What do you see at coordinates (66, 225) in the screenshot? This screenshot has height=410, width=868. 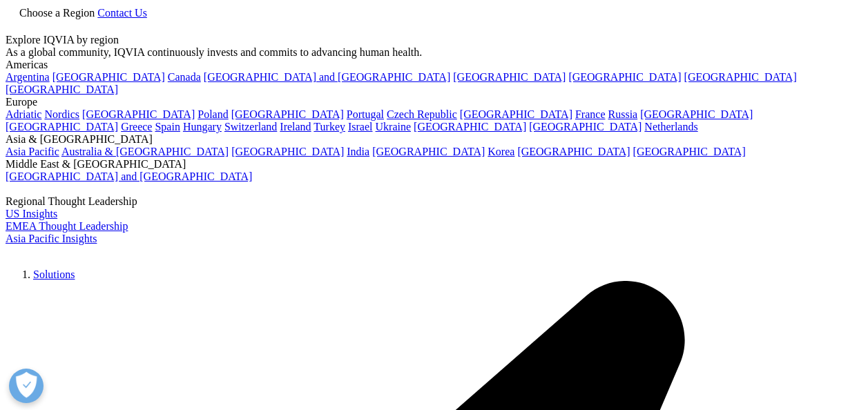 I see `a: EMEA Thought Leadership` at bounding box center [66, 225].